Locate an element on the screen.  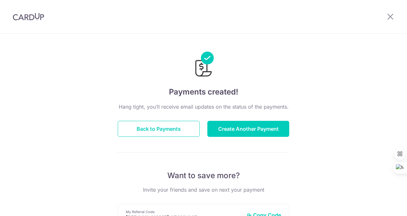
p: Want to save more? is located at coordinates (204, 176).